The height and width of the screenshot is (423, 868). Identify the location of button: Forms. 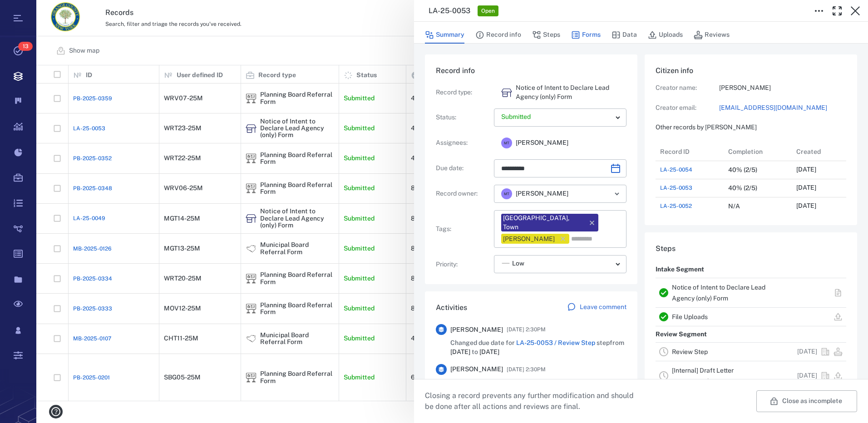
(586, 35).